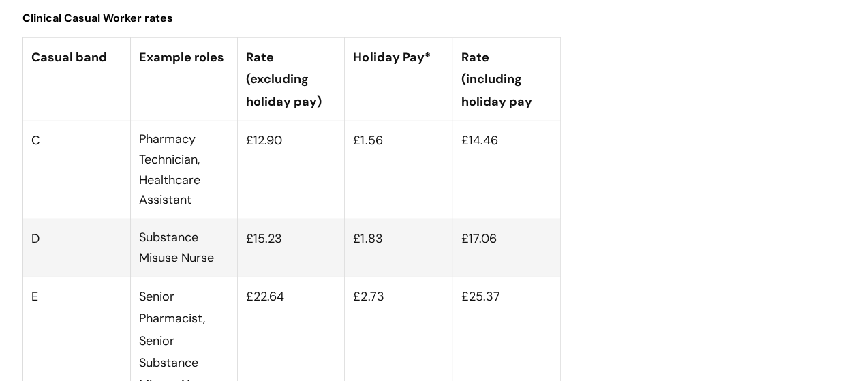  Describe the element at coordinates (506, 248) in the screenshot. I see `td: £17.06` at that location.